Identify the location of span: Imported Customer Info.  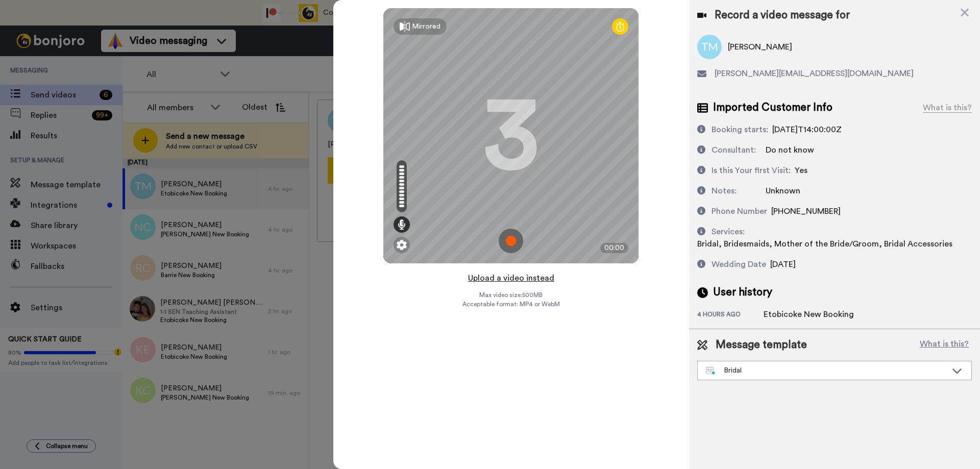
(773, 107).